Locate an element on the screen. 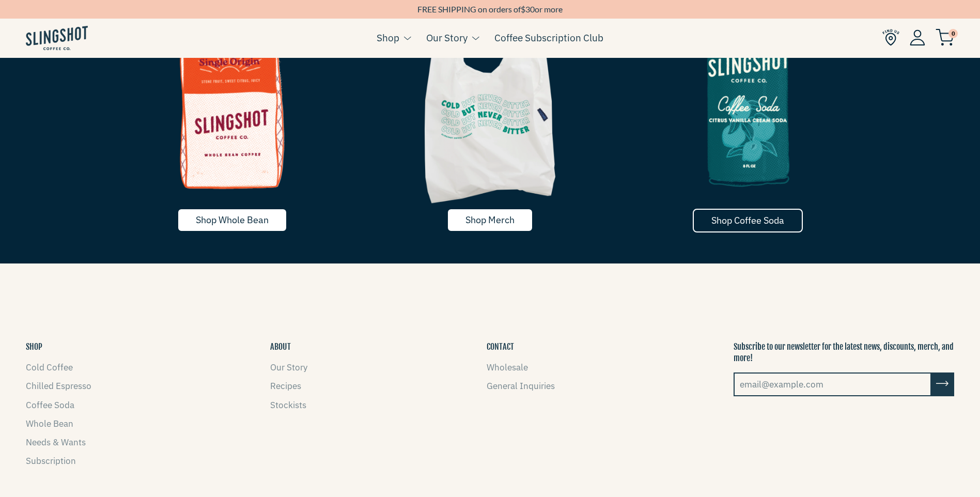 The image size is (980, 497). img: Find Us is located at coordinates (890, 38).